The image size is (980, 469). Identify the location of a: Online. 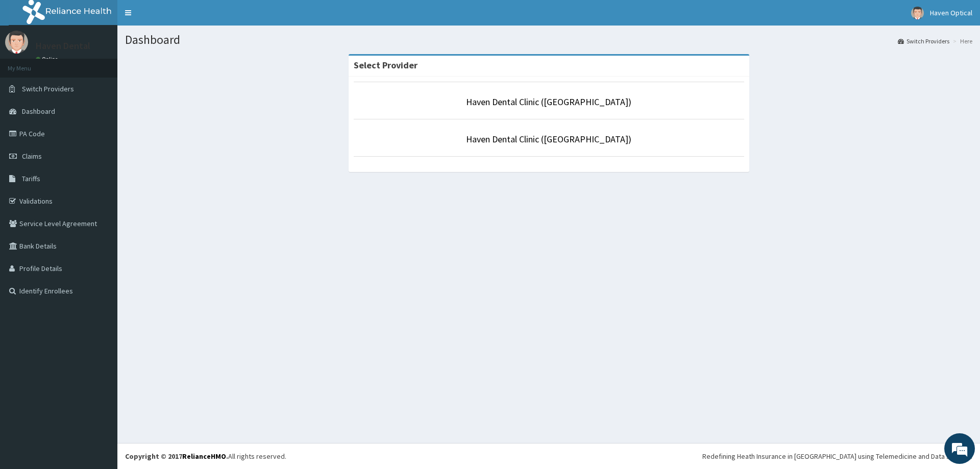
(48, 59).